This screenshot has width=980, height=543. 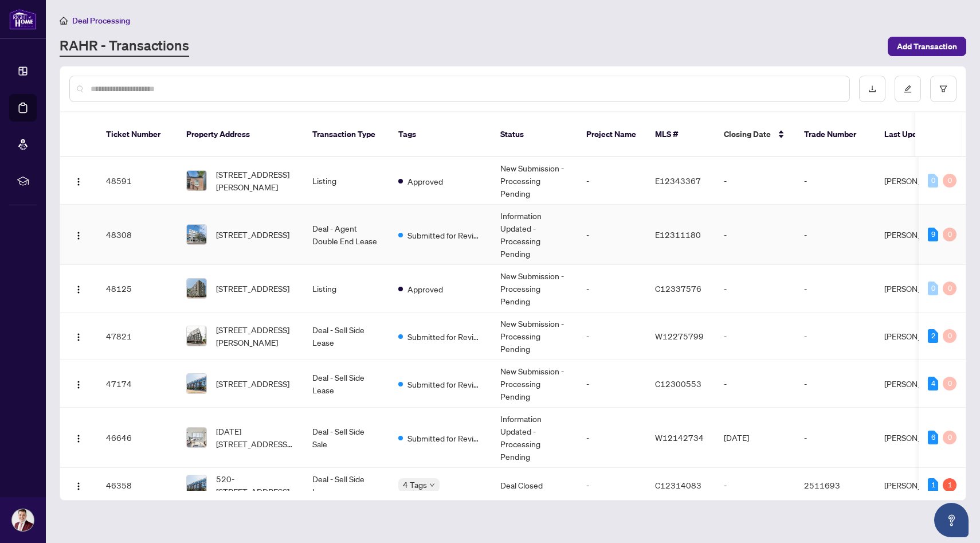 I want to click on th: Transaction Type, so click(x=346, y=135).